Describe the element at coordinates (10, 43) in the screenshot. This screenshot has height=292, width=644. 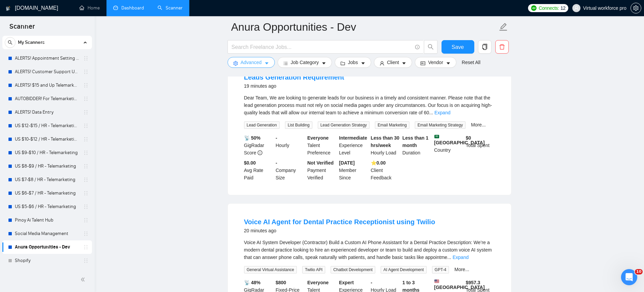
I see `button: search` at that location.